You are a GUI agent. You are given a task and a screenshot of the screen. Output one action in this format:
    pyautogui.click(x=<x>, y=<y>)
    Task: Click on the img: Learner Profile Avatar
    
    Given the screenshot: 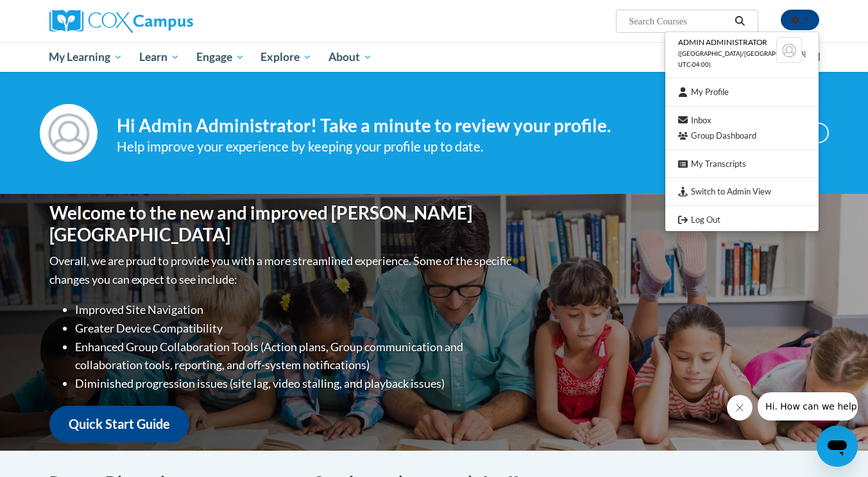 What is the action you would take?
    pyautogui.click(x=788, y=50)
    